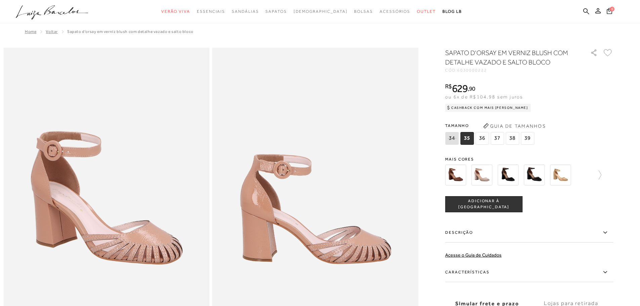 The width and height of the screenshot is (640, 306). I want to click on span: 90, so click(472, 88).